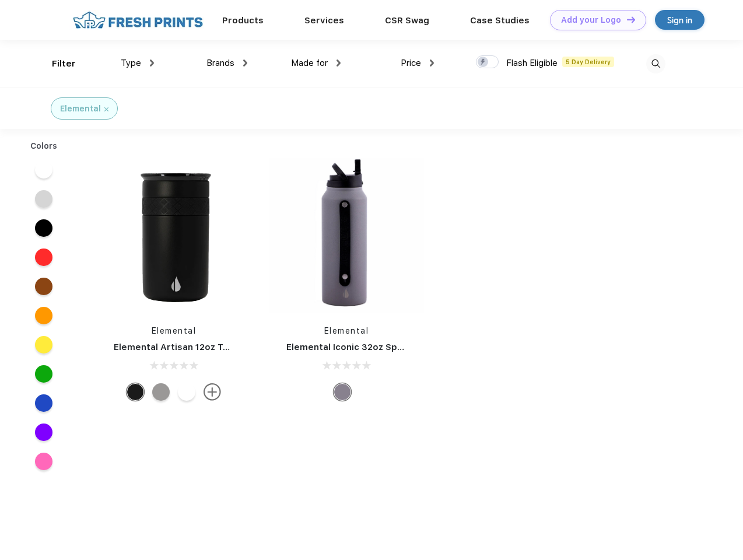 This screenshot has height=560, width=743. Describe the element at coordinates (410, 63) in the screenshot. I see `span: Price` at that location.